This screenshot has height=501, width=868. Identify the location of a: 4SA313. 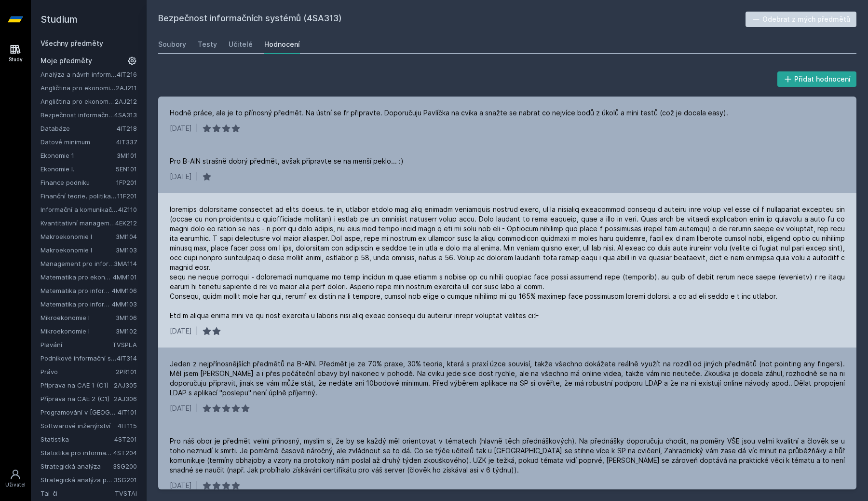
(125, 114).